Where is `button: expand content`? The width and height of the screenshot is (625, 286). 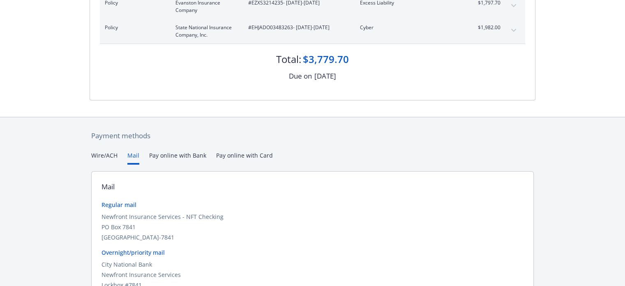 button: expand content is located at coordinates (514, 30).